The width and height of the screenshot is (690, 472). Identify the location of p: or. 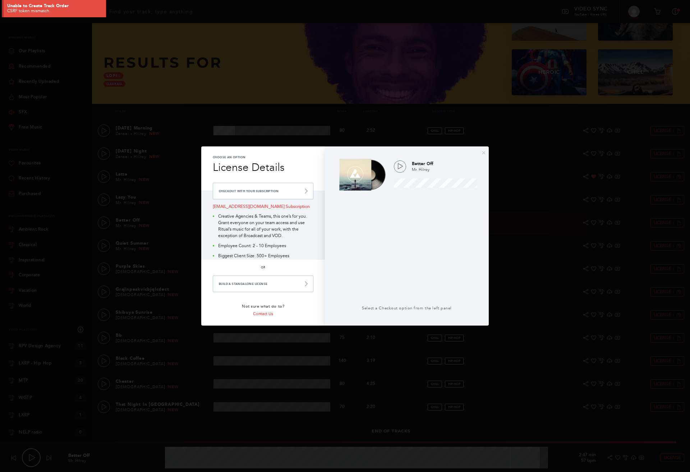
(263, 268).